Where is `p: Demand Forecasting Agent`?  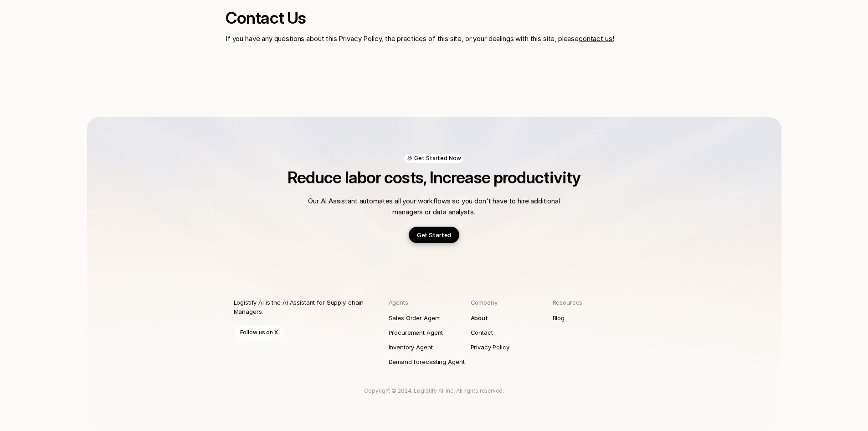
p: Demand Forecasting Agent is located at coordinates (427, 362).